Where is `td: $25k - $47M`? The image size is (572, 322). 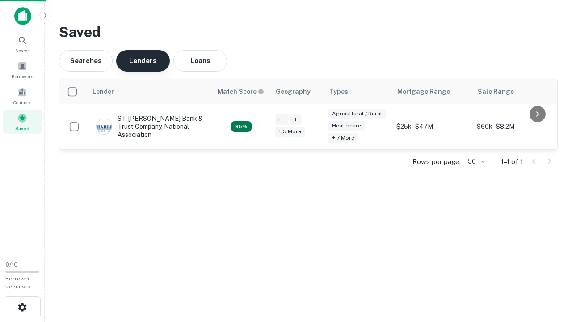
td: $25k - $47M is located at coordinates (432, 126).